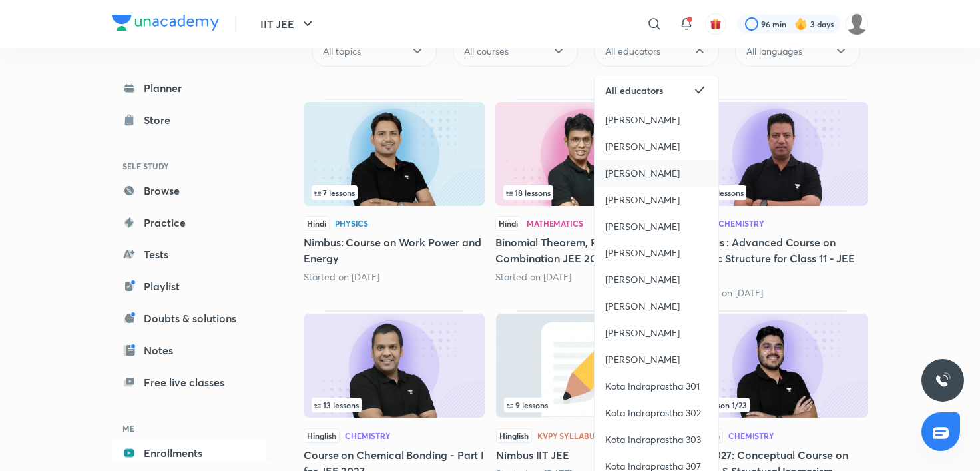  Describe the element at coordinates (165, 24) in the screenshot. I see `a: Company Logo` at that location.